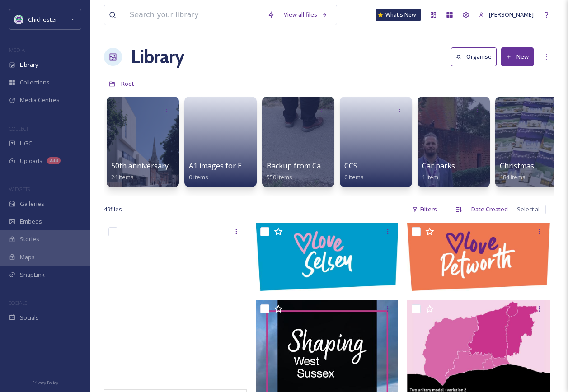  I want to click on input: Search your library, so click(194, 15).